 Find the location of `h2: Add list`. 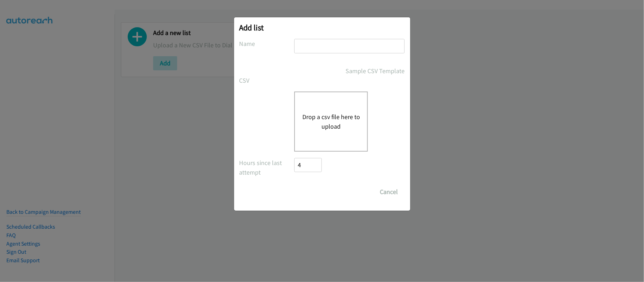

h2: Add list is located at coordinates (322, 27).